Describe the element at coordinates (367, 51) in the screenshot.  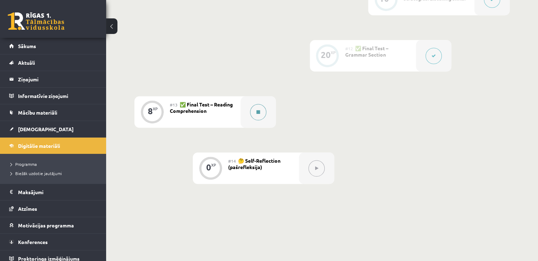
I see `span: ✅ Final Test – Grammar Section` at that location.